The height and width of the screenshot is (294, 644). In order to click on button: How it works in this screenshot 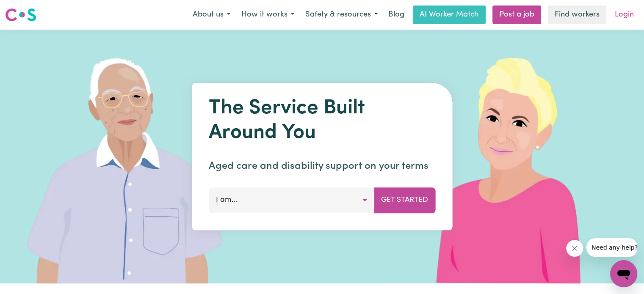, I will do `click(267, 15)`.